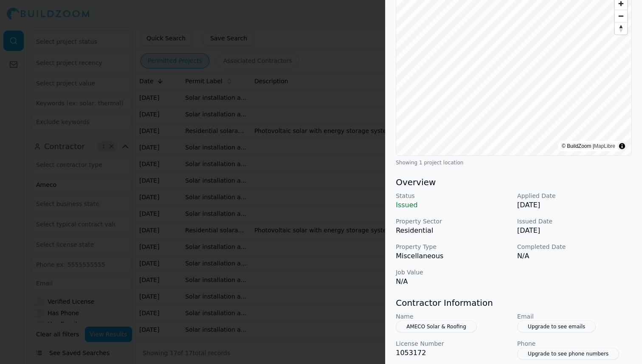 Image resolution: width=642 pixels, height=364 pixels. Describe the element at coordinates (436, 327) in the screenshot. I see `button: AMECO Solar & Roofing` at that location.